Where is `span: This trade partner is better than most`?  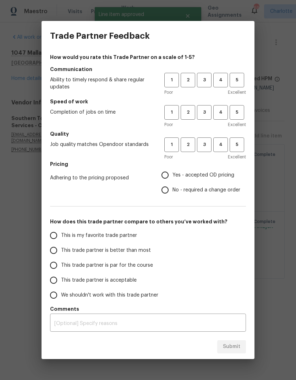
span: This trade partner is better than most is located at coordinates (106, 250).